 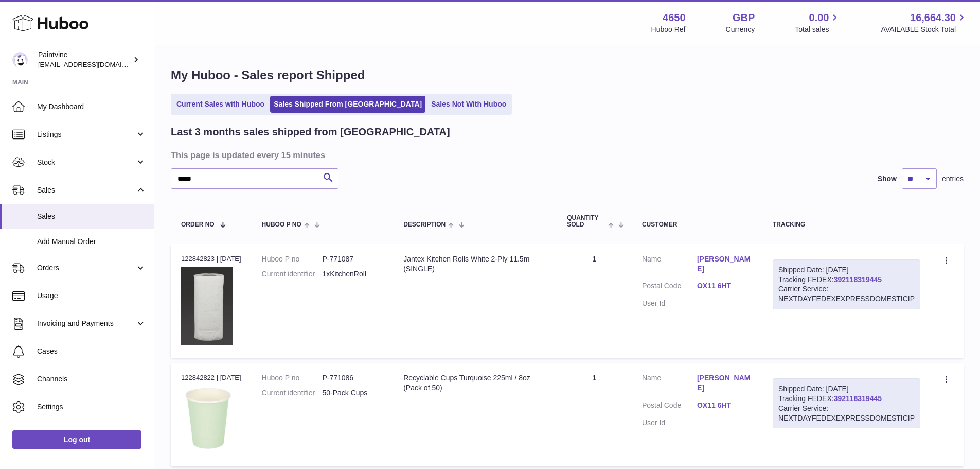 What do you see at coordinates (86, 162) in the screenshot?
I see `span: Stock` at bounding box center [86, 162].